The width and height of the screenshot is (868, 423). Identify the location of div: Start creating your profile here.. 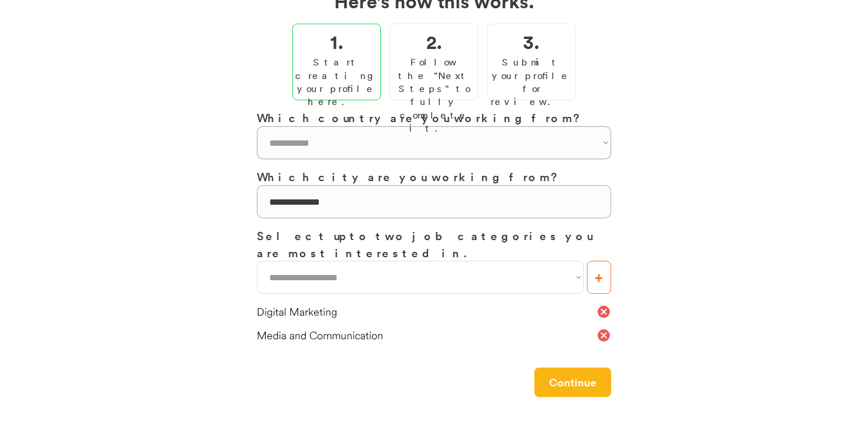
(337, 82).